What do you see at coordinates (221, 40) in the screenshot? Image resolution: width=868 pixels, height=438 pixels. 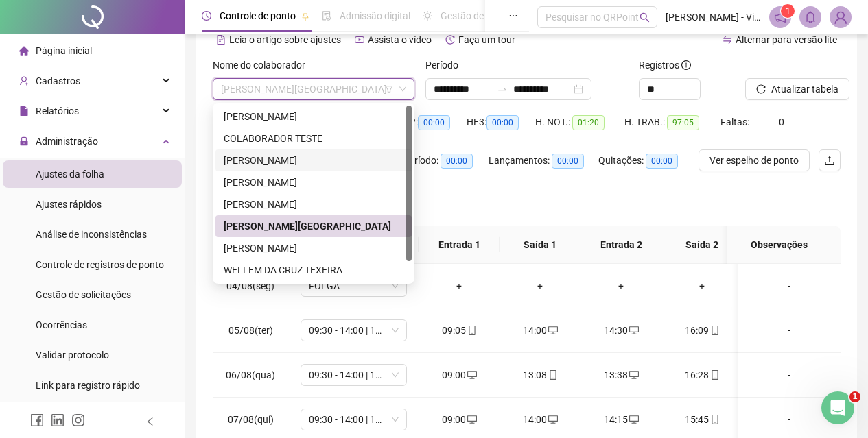 I see `span: file-text` at bounding box center [221, 40].